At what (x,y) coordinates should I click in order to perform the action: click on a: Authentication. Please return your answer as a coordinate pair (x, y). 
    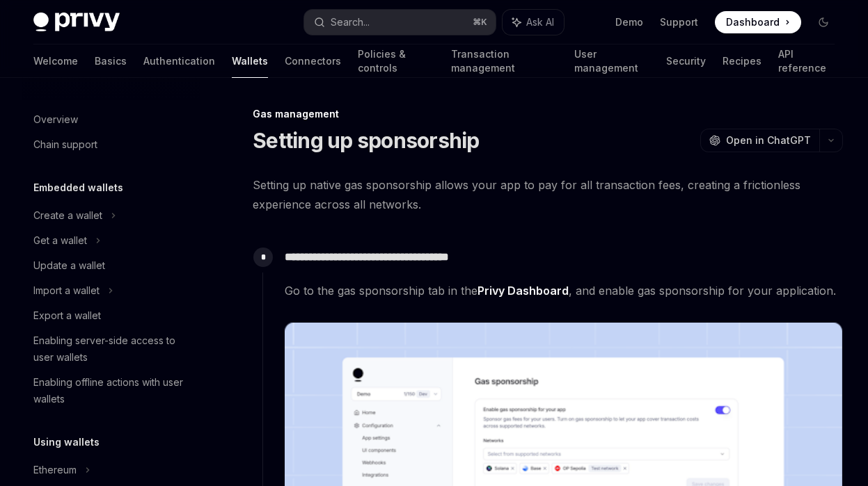
    Looking at the image, I should click on (179, 61).